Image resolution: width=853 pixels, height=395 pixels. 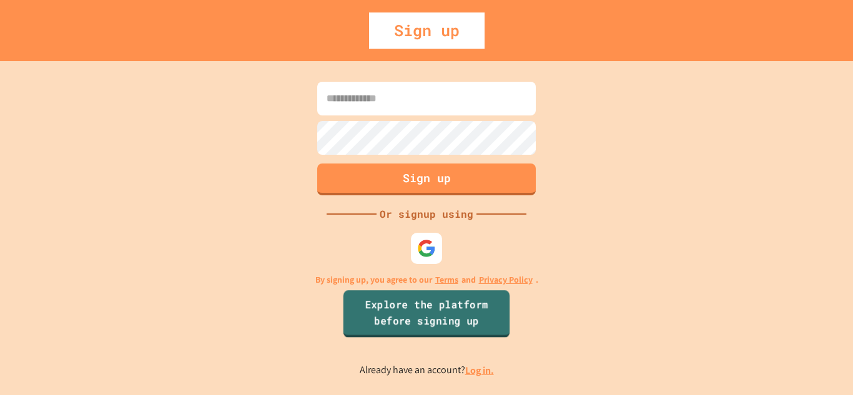 What do you see at coordinates (427, 179) in the screenshot?
I see `button: Sign up` at bounding box center [427, 179].